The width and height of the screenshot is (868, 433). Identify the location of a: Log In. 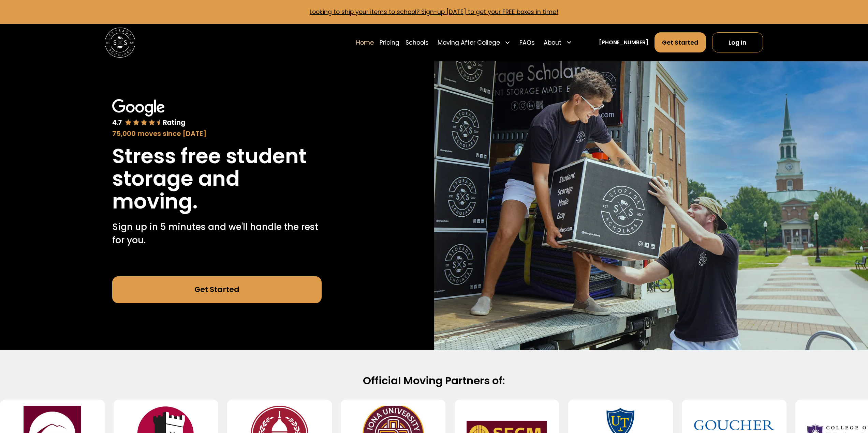
(737, 42).